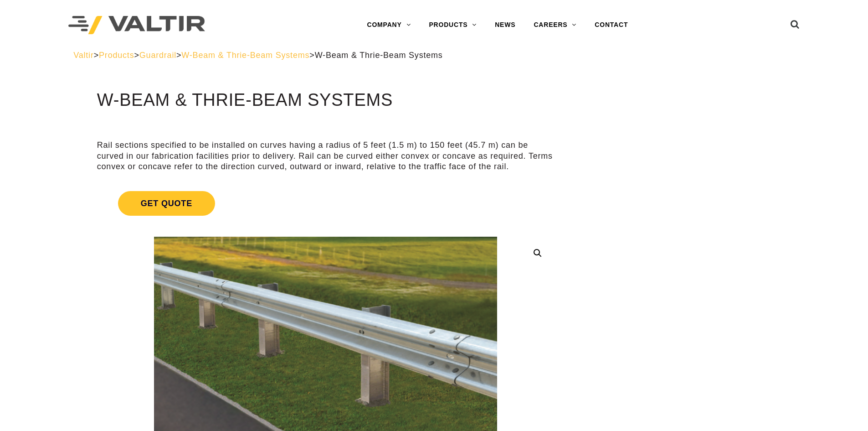  What do you see at coordinates (116, 55) in the screenshot?
I see `span: Products` at bounding box center [116, 55].